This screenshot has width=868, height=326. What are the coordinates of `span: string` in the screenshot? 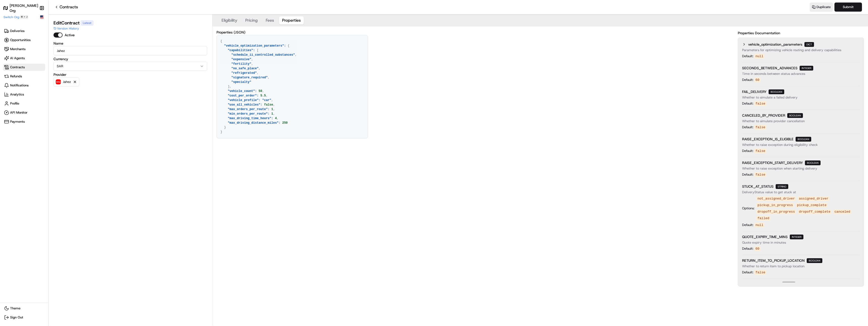 It's located at (782, 187).